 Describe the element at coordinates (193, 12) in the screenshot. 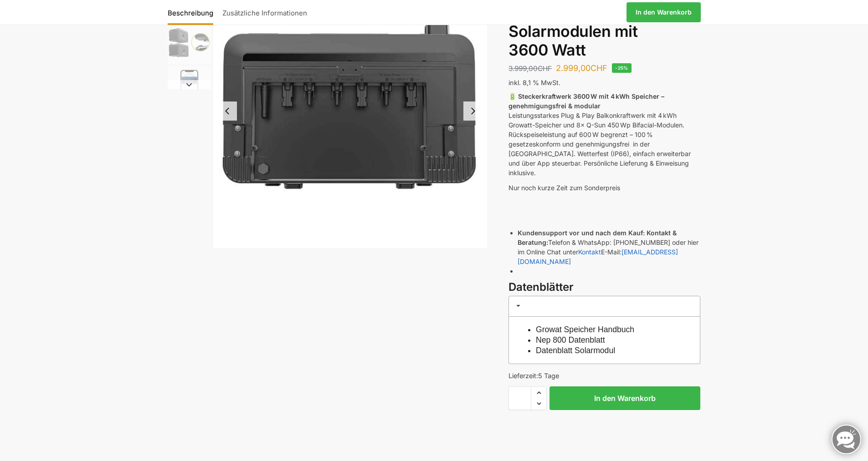

I see `a: Beschreibung` at that location.